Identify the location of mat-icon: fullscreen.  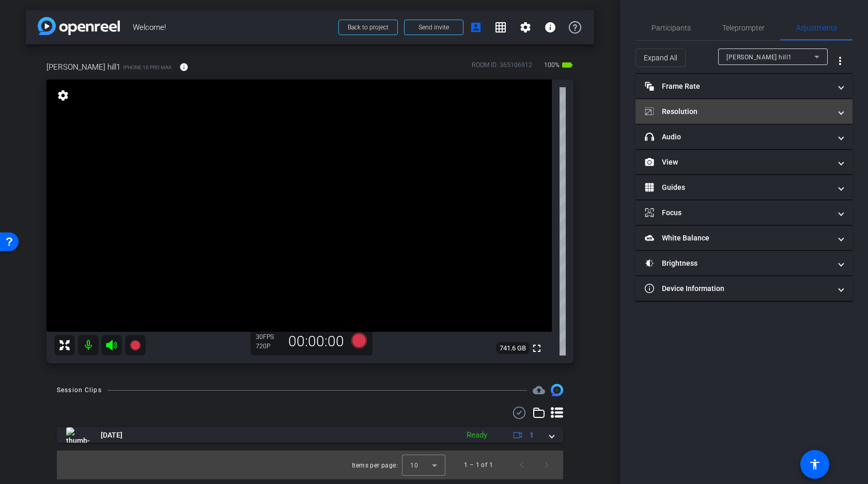
(537, 348).